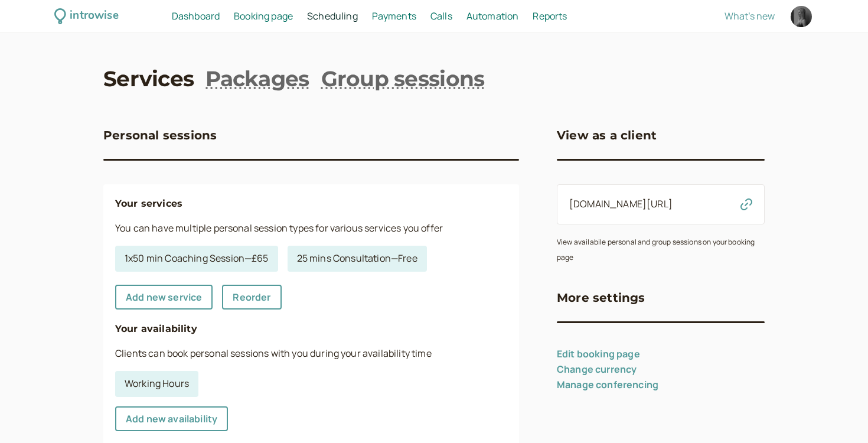 The height and width of the screenshot is (443, 868). I want to click on span: Booking page, so click(264, 16).